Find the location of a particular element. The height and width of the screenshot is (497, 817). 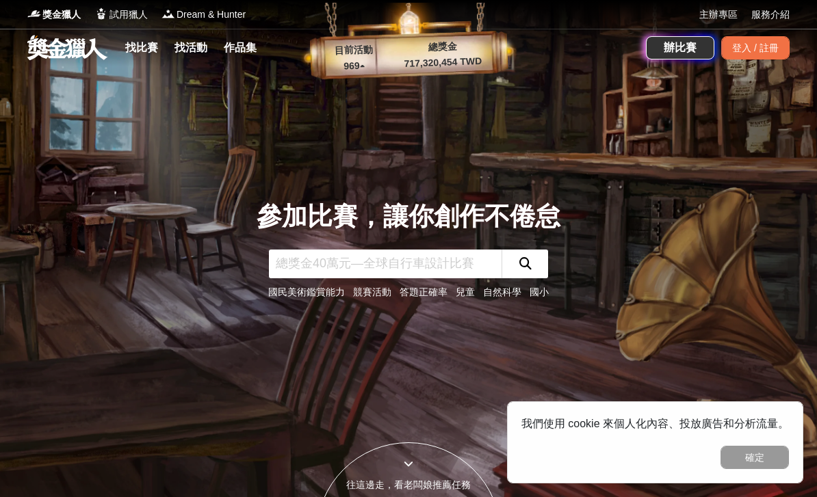

a: 主辦專區 is located at coordinates (718, 14).